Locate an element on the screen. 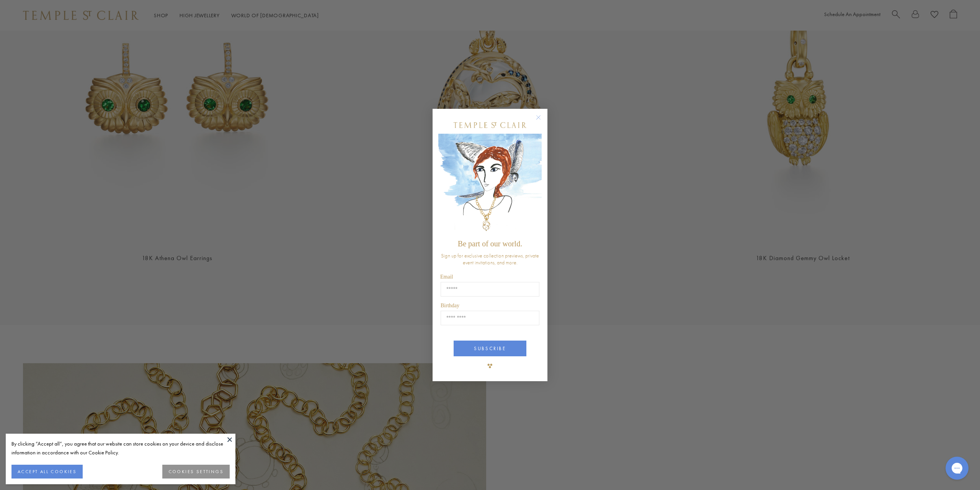  img: Temple St. Clair is located at coordinates (490, 125).